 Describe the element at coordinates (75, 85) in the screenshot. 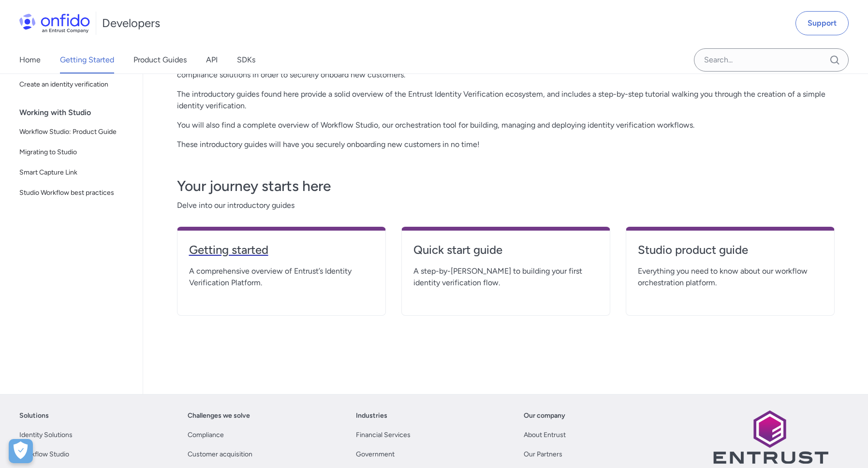

I see `span: Create an identity verification` at that location.